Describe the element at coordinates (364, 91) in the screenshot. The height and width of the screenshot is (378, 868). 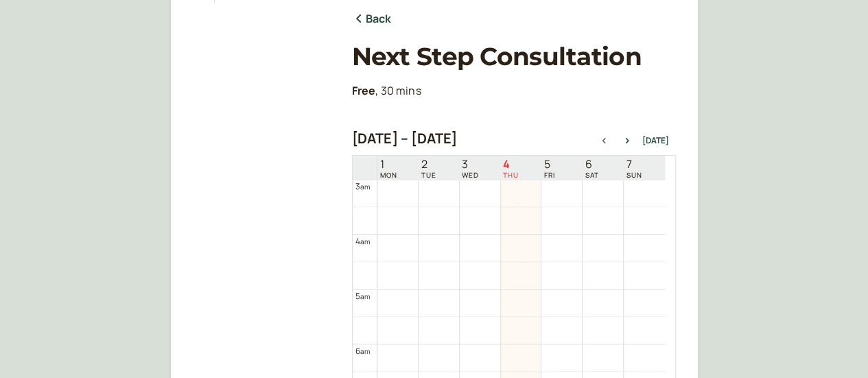
I see `b: Free` at that location.